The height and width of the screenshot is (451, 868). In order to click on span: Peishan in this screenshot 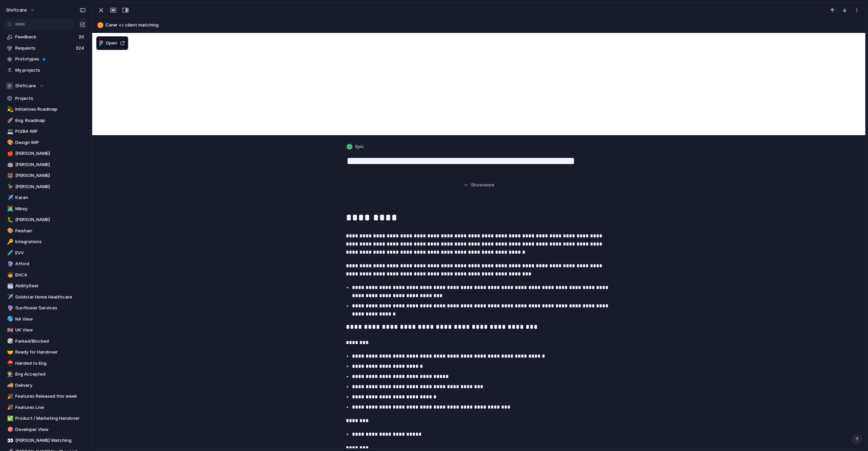, I will do `click(50, 231)`.